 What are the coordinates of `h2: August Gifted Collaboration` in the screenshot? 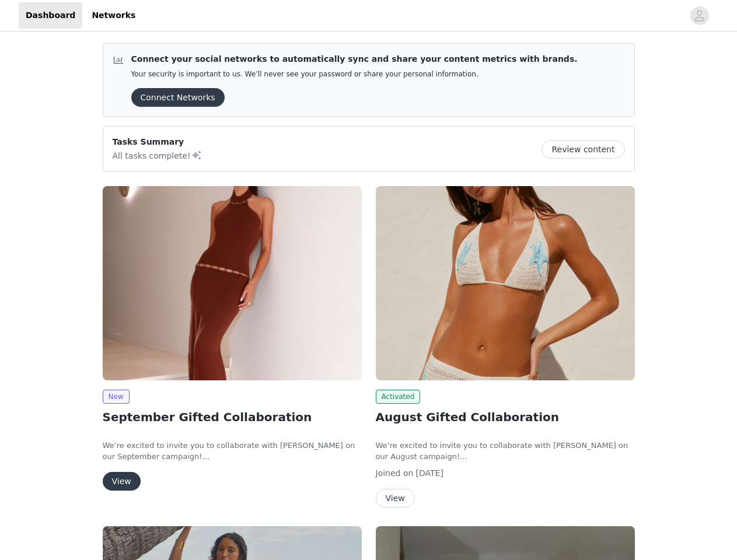 It's located at (505, 417).